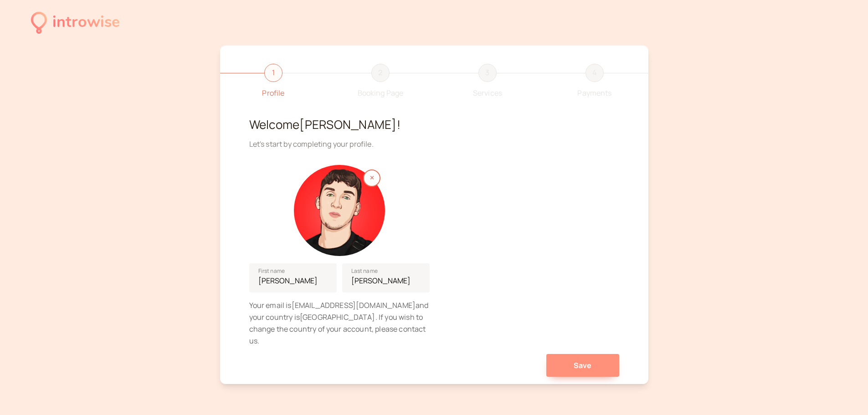  Describe the element at coordinates (86, 22) in the screenshot. I see `div: introwise` at that location.